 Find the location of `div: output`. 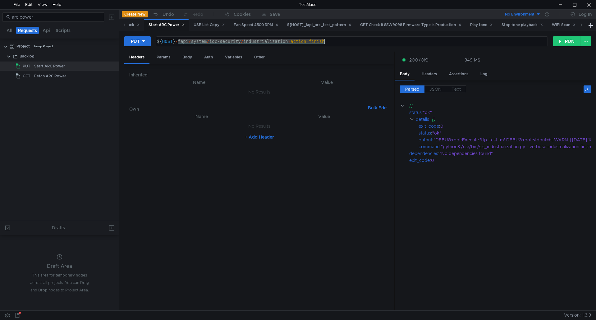

div: output is located at coordinates (425, 140).